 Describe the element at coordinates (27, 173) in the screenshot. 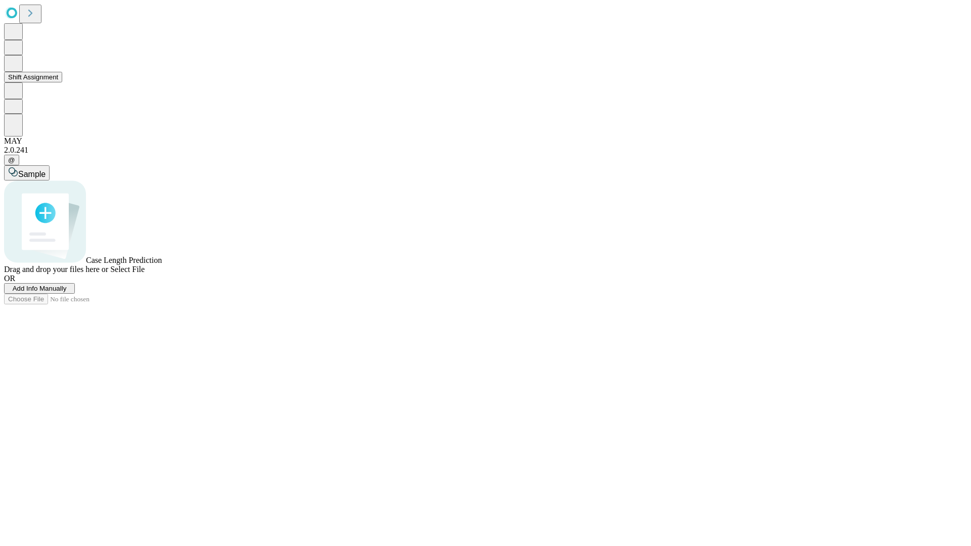

I see `button: Sample` at that location.